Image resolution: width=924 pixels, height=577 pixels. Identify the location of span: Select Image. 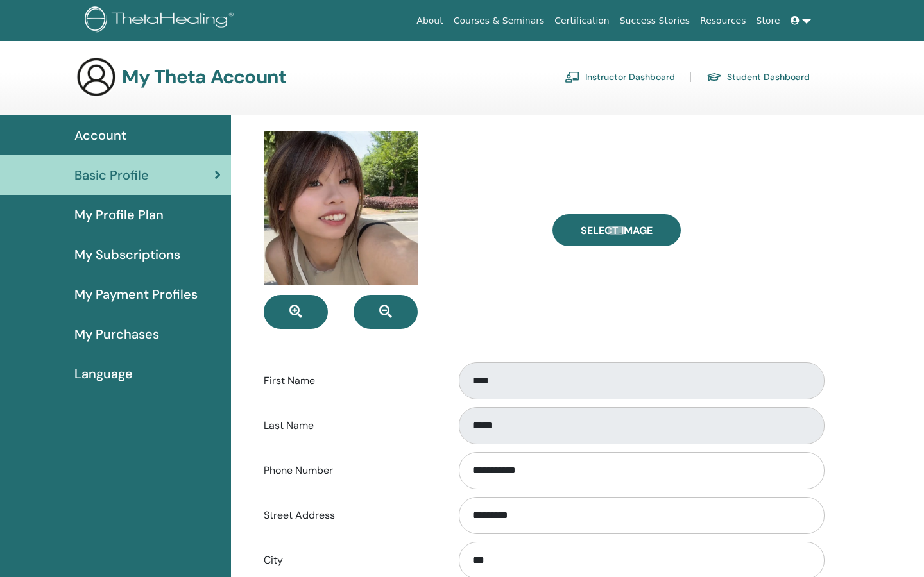
(616, 230).